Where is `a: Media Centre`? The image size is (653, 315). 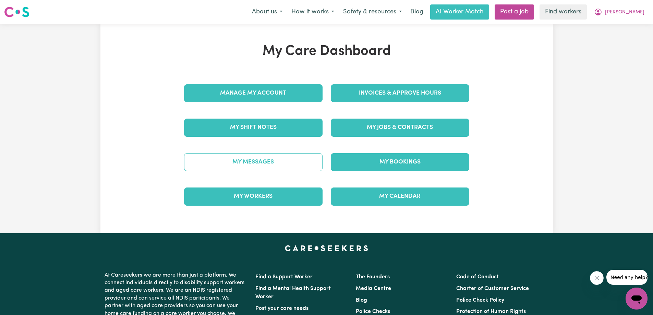 a: Media Centre is located at coordinates (373, 289).